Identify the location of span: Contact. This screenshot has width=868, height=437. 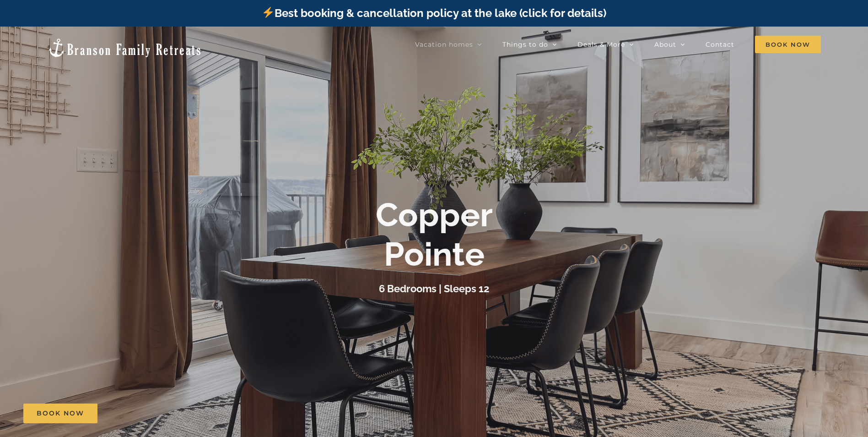
(720, 44).